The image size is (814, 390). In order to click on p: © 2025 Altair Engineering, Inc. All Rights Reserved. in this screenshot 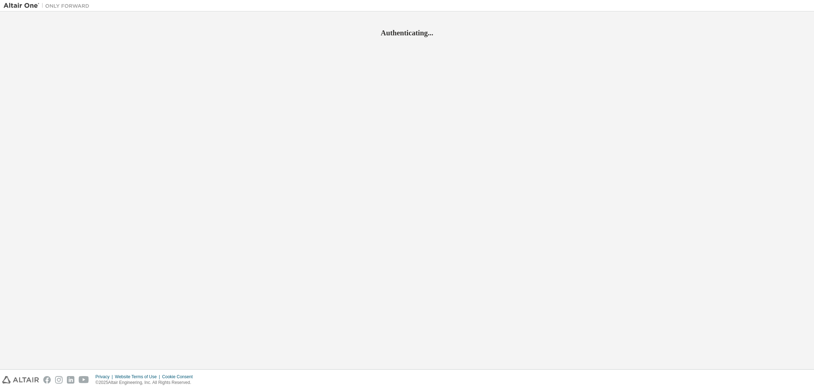, I will do `click(146, 383)`.